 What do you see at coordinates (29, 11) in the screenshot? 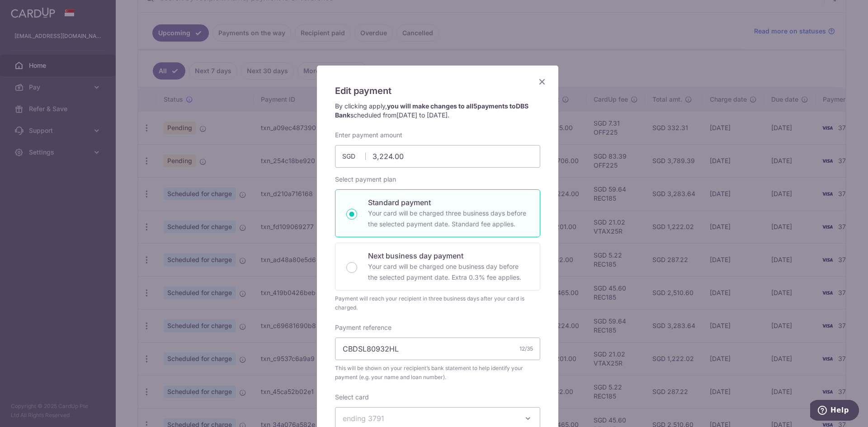
I see `span: Help` at bounding box center [29, 11].